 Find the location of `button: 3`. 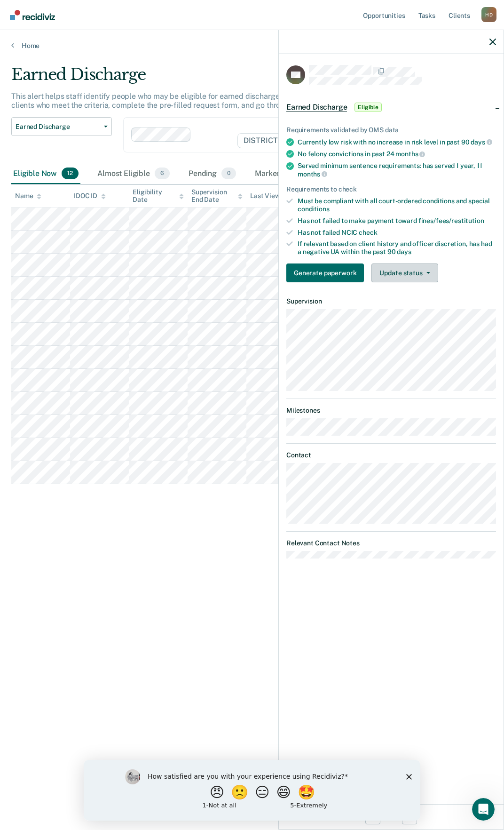

button: 3 is located at coordinates (179, 33).